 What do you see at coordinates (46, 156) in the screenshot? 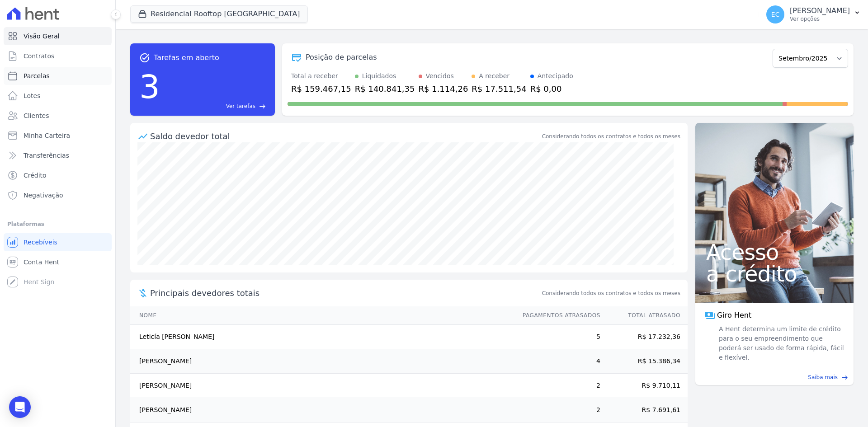
I see `span: Transferências` at bounding box center [46, 156].